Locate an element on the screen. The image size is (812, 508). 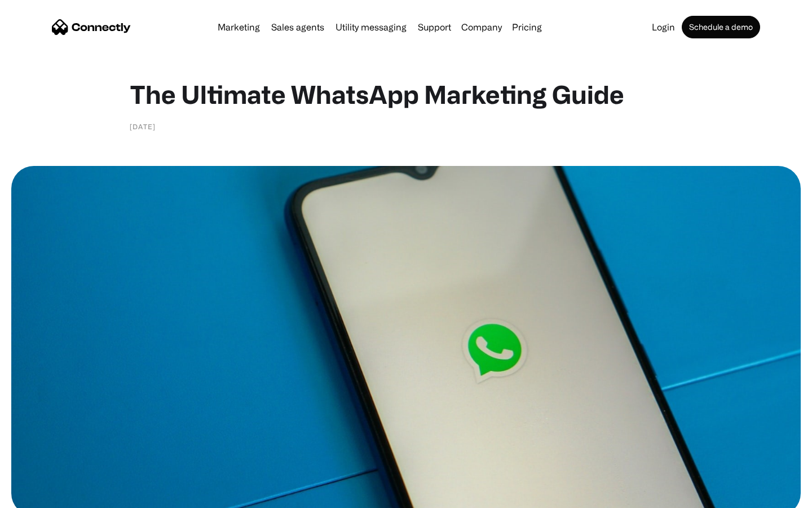
a: Utility messaging is located at coordinates (371, 27).